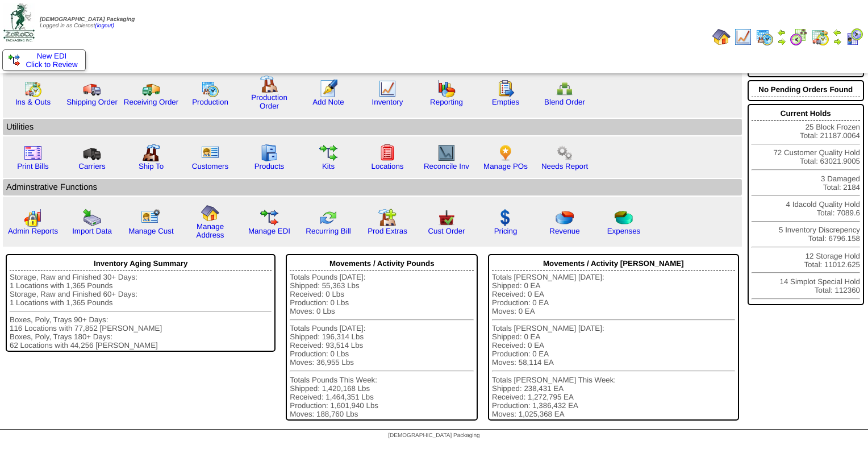 This screenshot has height=474, width=868. I want to click on a: Kits, so click(328, 166).